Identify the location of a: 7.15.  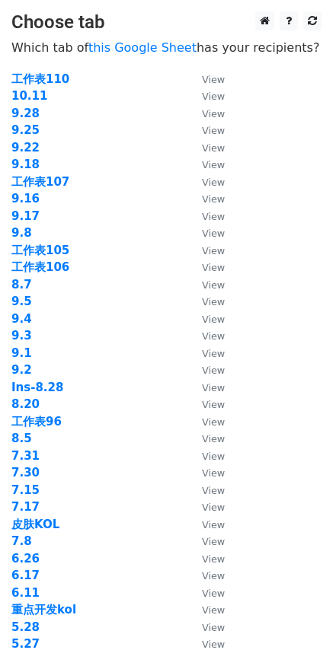
(25, 490).